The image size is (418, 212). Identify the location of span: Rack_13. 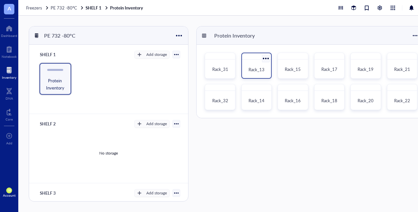
(256, 69).